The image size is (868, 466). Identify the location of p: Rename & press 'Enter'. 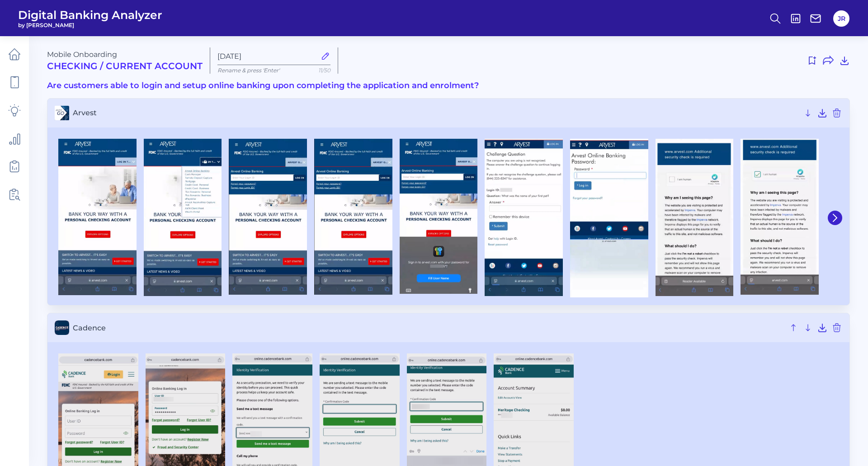
(274, 70).